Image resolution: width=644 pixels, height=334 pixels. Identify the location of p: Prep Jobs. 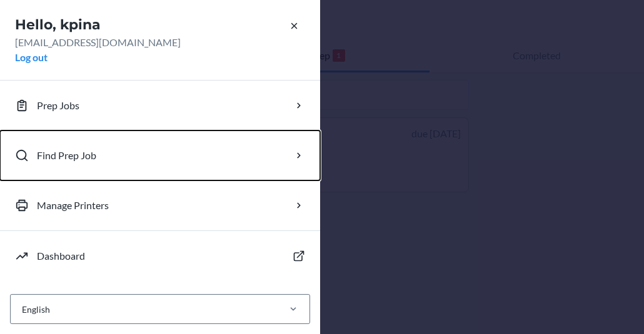
(58, 106).